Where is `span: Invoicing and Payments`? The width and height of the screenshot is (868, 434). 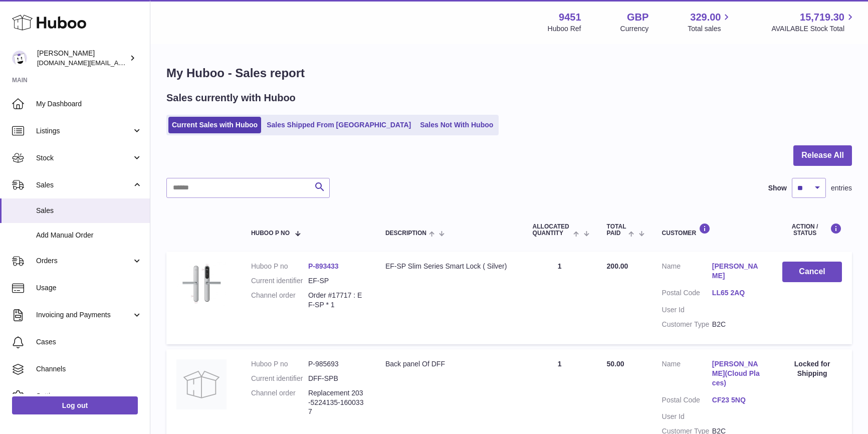 span: Invoicing and Payments is located at coordinates (84, 314).